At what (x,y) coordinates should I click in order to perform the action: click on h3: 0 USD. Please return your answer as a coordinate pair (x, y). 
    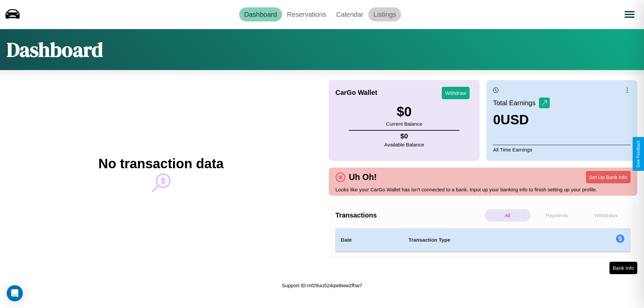
    Looking at the image, I should click on (521, 120).